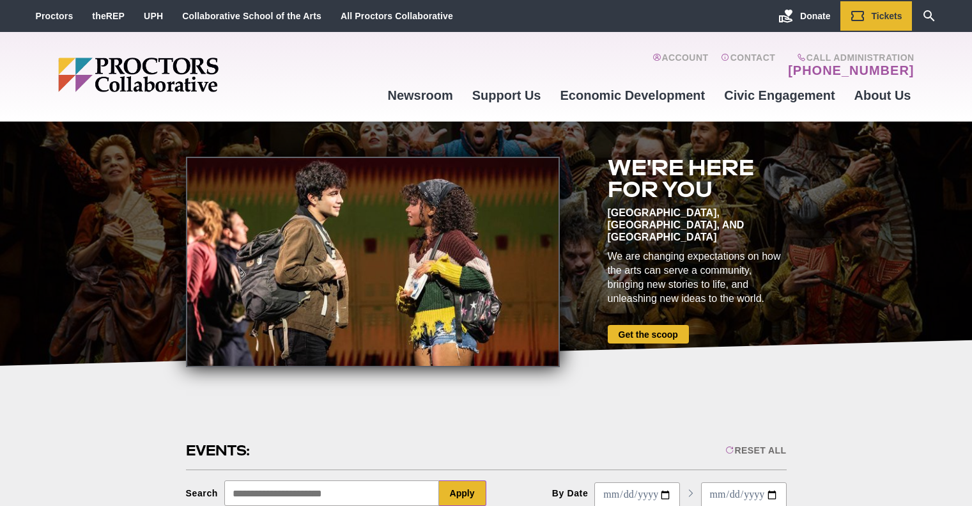 Image resolution: width=972 pixels, height=506 pixels. I want to click on span: Donate, so click(815, 16).